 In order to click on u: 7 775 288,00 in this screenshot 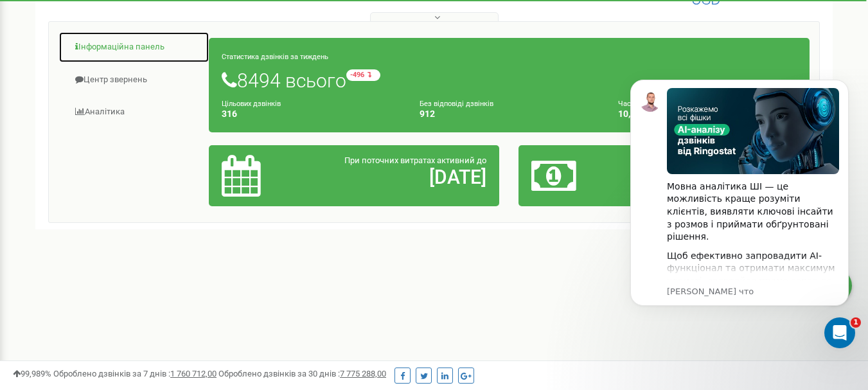, I will do `click(363, 374)`.